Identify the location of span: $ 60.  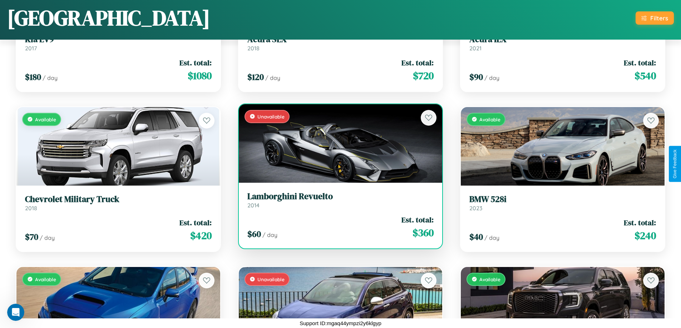
(254, 234).